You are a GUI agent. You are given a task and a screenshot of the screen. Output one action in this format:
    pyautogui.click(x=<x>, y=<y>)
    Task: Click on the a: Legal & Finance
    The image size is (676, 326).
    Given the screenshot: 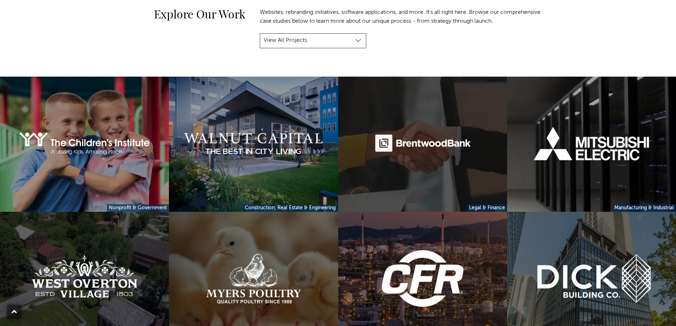 What is the action you would take?
    pyautogui.click(x=487, y=208)
    